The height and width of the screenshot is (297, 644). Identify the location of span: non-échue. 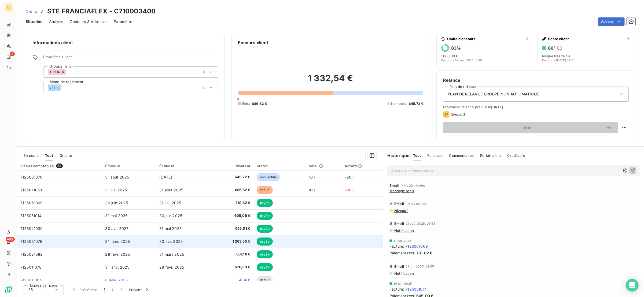
(269, 177).